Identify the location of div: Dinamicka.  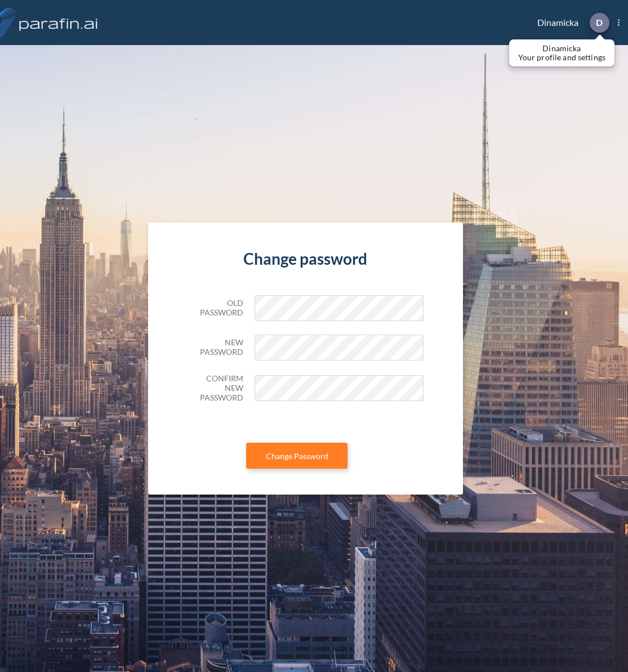
(570, 23).